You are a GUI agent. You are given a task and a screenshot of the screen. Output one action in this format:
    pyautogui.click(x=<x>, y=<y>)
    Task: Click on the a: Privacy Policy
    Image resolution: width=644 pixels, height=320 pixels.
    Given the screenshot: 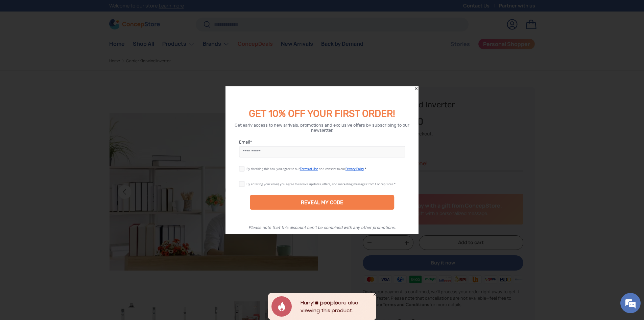 What is the action you would take?
    pyautogui.click(x=354, y=168)
    